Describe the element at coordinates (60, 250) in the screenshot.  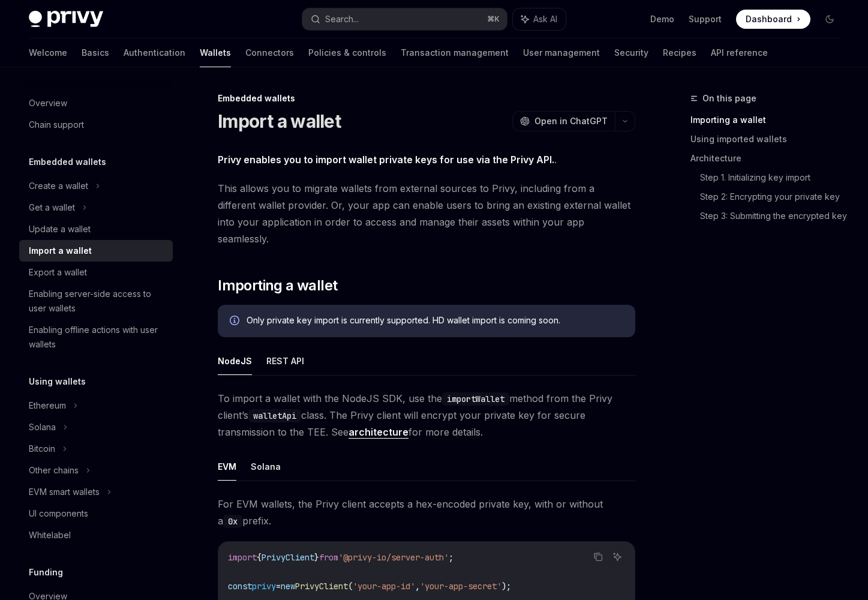
I see `div: Import a wallet` at that location.